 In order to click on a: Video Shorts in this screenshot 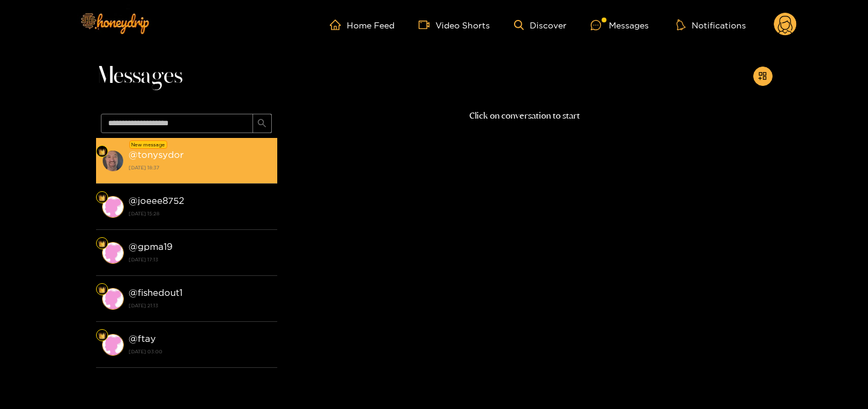, I will do `click(454, 24)`.